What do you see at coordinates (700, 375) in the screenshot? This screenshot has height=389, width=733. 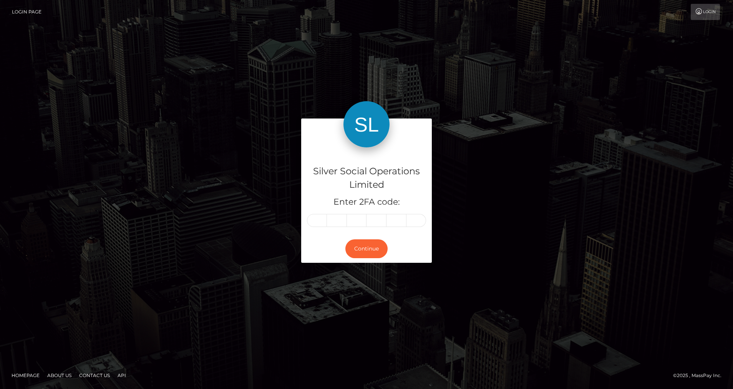 I see `div: © 2025 , MassPay Inc.` at bounding box center [700, 375].